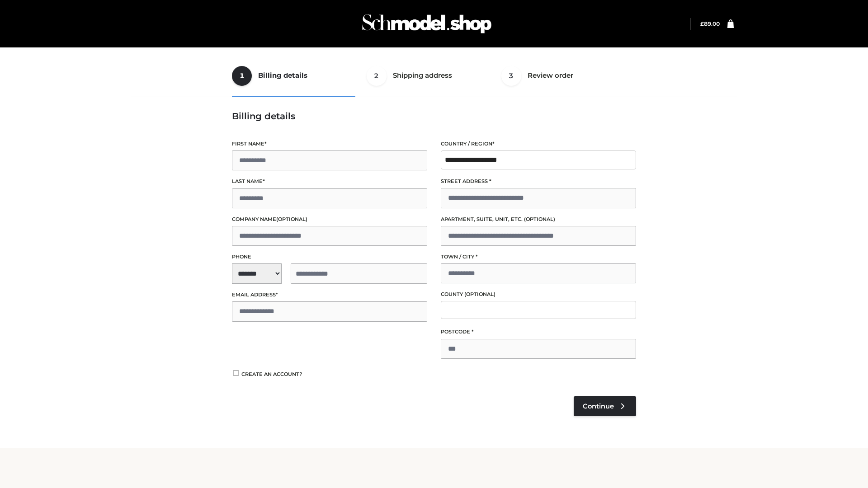 The width and height of the screenshot is (868, 488). Describe the element at coordinates (272, 374) in the screenshot. I see `span: Create an account?` at that location.